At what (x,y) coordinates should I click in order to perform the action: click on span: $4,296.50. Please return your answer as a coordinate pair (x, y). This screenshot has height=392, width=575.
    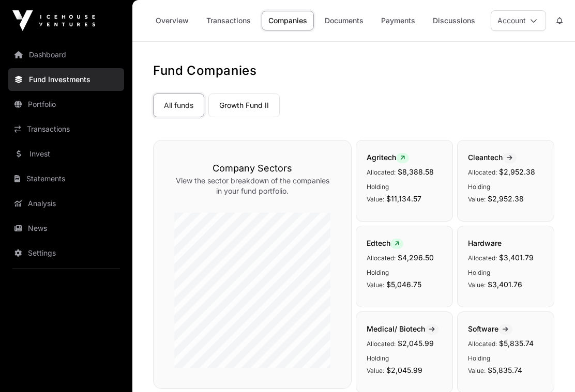
    Looking at the image, I should click on (416, 258).